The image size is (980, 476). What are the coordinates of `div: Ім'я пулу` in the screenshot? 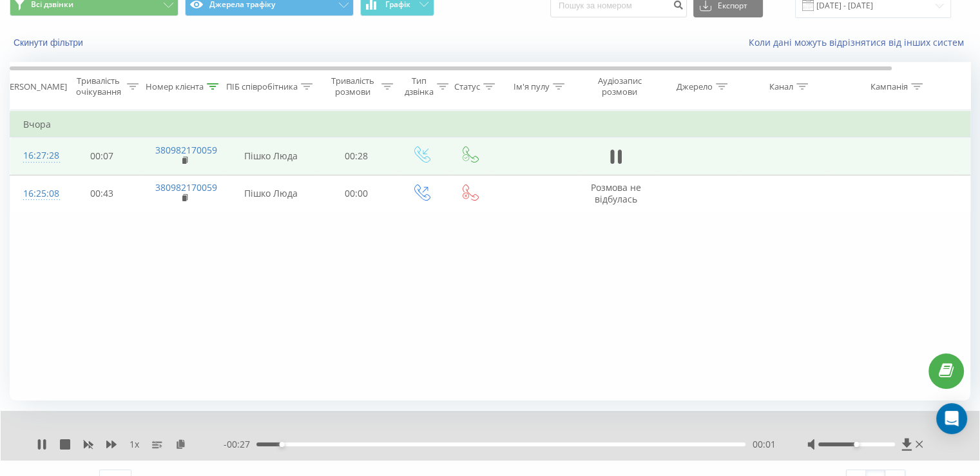 It's located at (532, 86).